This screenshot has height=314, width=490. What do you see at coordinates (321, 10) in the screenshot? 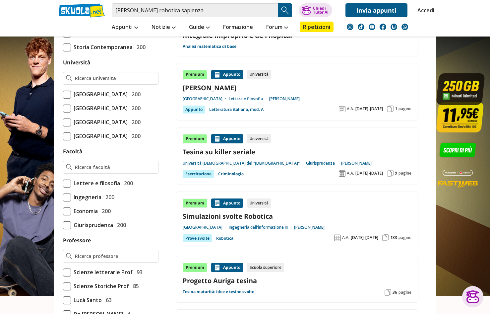
I see `div: Chiedi Tutor AI` at bounding box center [321, 10].